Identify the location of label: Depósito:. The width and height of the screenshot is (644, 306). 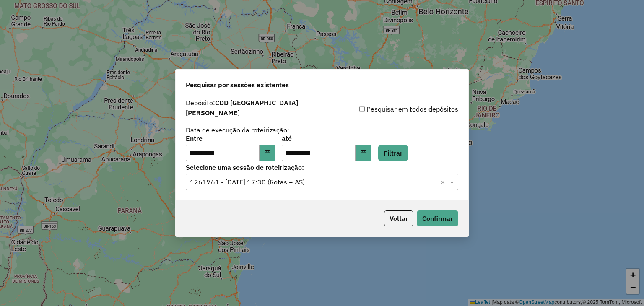
(254, 108).